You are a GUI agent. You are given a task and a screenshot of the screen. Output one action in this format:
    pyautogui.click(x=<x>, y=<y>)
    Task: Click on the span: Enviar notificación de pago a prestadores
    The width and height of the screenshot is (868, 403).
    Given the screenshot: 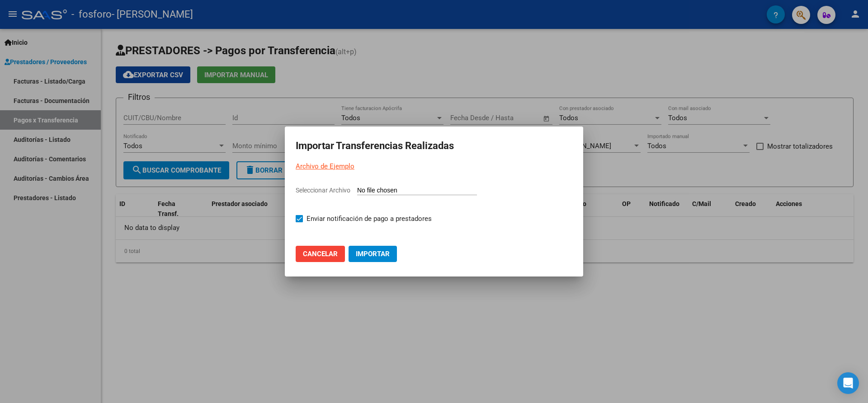 What is the action you would take?
    pyautogui.click(x=369, y=219)
    